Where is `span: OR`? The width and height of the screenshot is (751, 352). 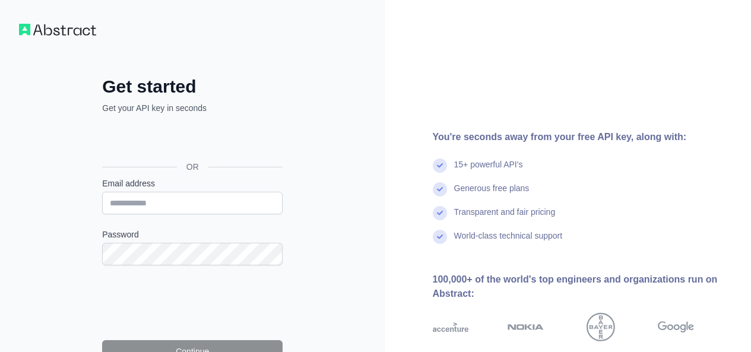
span: OR is located at coordinates (192, 167).